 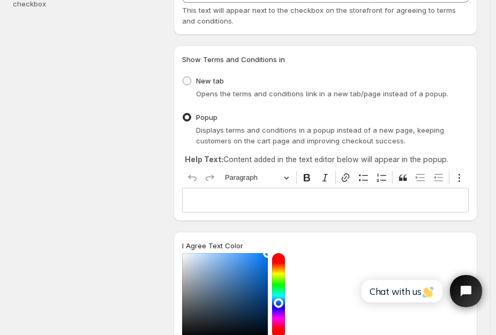 I want to click on button: Open chat widget, so click(x=116, y=25).